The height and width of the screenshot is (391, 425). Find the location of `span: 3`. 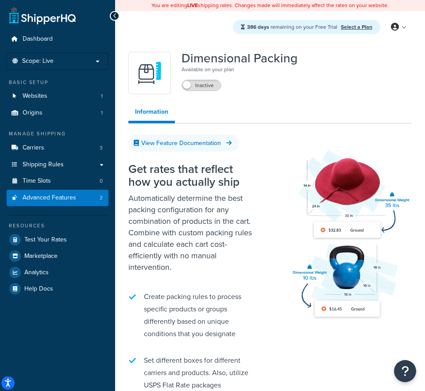

span: 3 is located at coordinates (101, 148).